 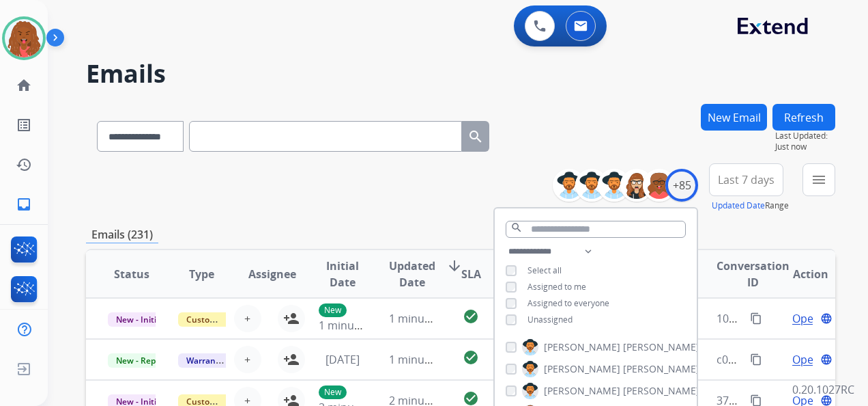 I want to click on h2: Emails, so click(x=461, y=74).